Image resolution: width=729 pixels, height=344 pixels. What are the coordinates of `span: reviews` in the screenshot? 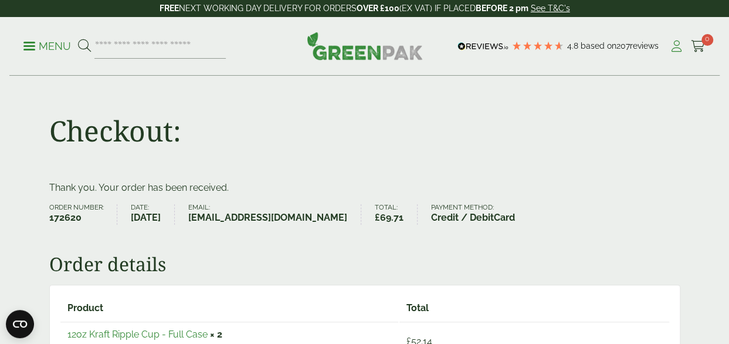 It's located at (644, 46).